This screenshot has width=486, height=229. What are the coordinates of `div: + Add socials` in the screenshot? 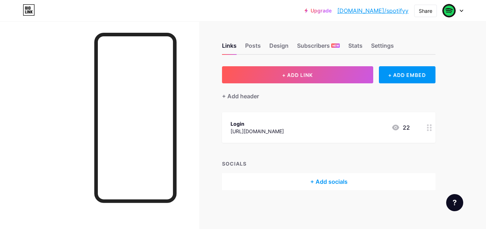 It's located at (329, 181).